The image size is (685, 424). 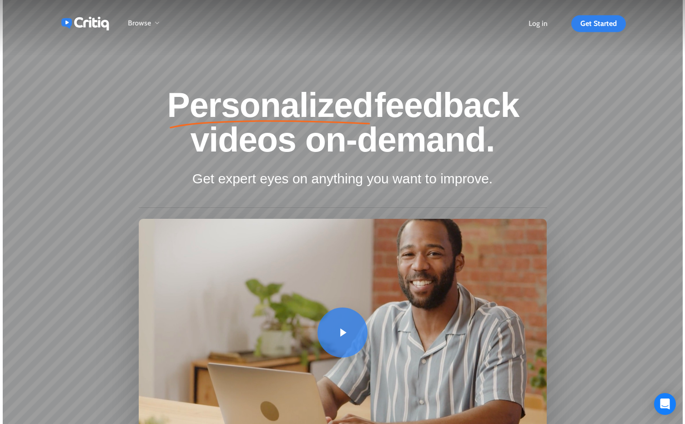 What do you see at coordinates (144, 23) in the screenshot?
I see `a: Browse` at bounding box center [144, 23].